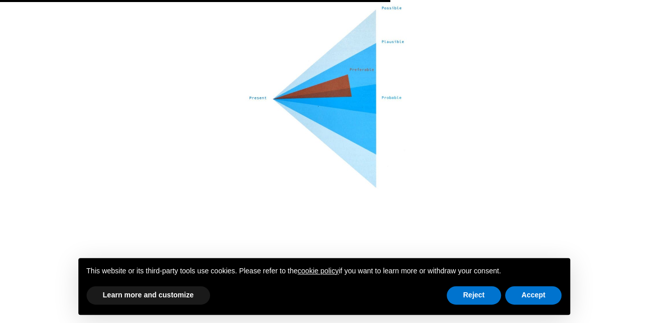  Describe the element at coordinates (474, 296) in the screenshot. I see `button: Reject` at that location.